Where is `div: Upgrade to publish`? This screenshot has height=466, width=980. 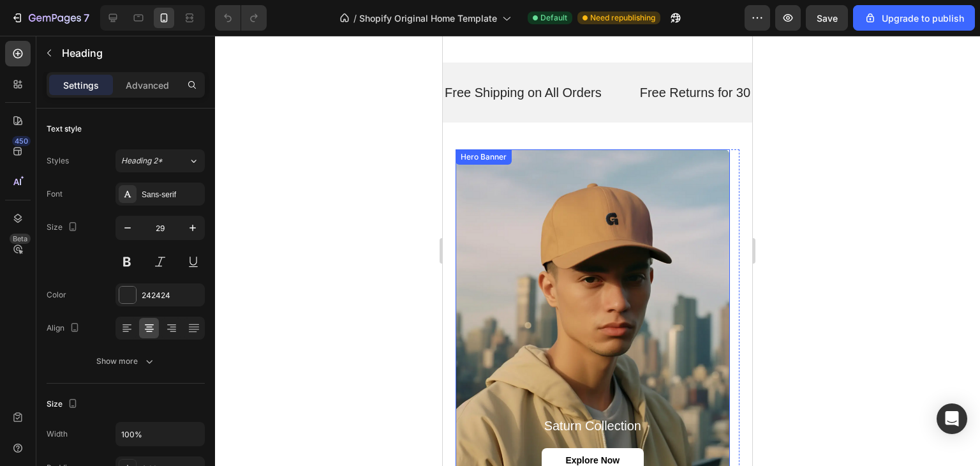
div: Upgrade to publish is located at coordinates (913, 18).